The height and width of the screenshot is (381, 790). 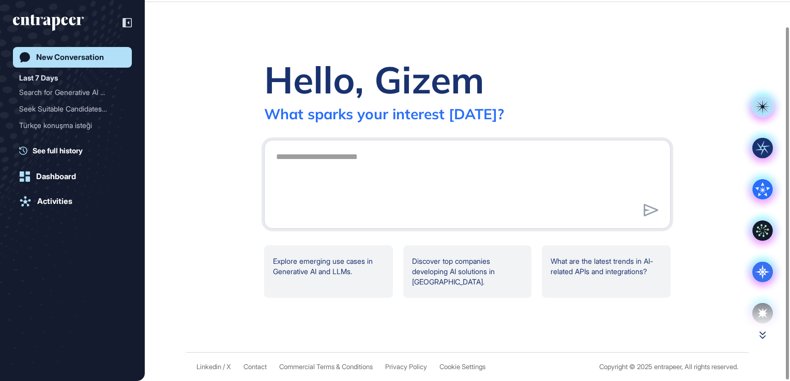 I want to click on div: What are the latest trends in AI-related APIs and integrations?, so click(x=606, y=272).